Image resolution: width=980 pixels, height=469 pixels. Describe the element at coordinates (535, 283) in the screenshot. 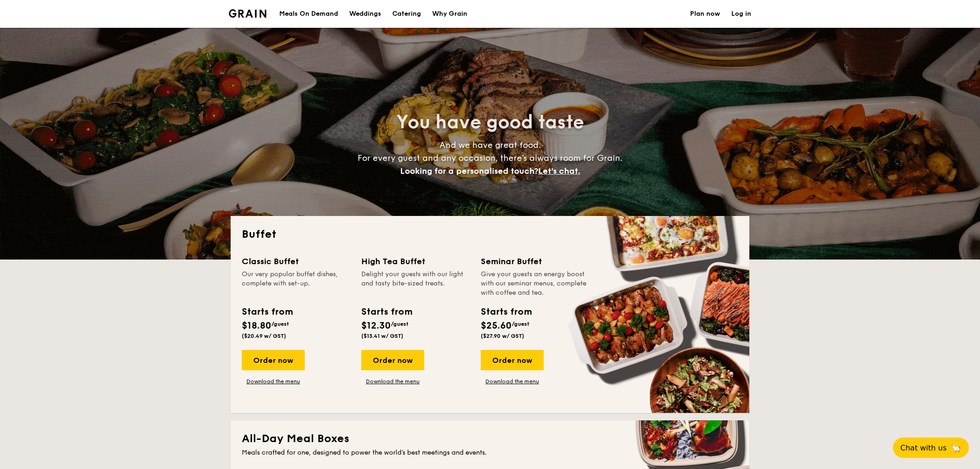

I see `div: Give your guests an energy boost with our seminar menus, complete with coffee and tea.` at that location.